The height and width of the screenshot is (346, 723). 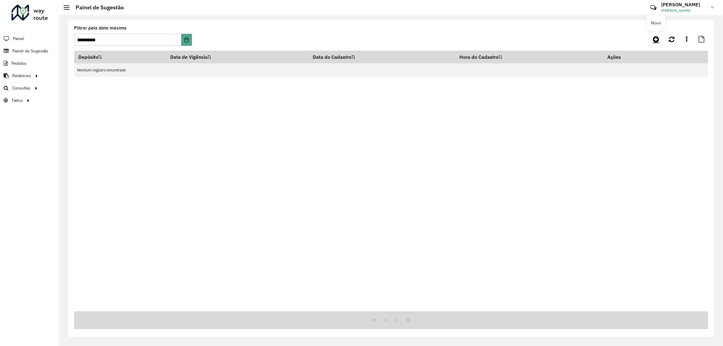 I want to click on label: Filtrar pela data máxima, so click(x=100, y=28).